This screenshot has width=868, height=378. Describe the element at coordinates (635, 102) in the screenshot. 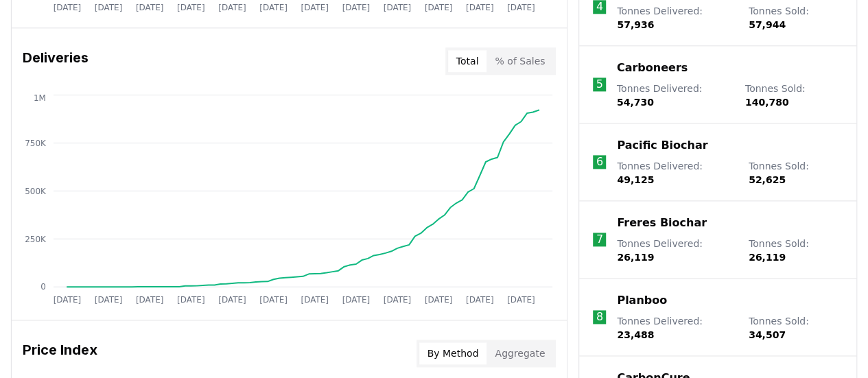

I see `span: 54,730` at that location.